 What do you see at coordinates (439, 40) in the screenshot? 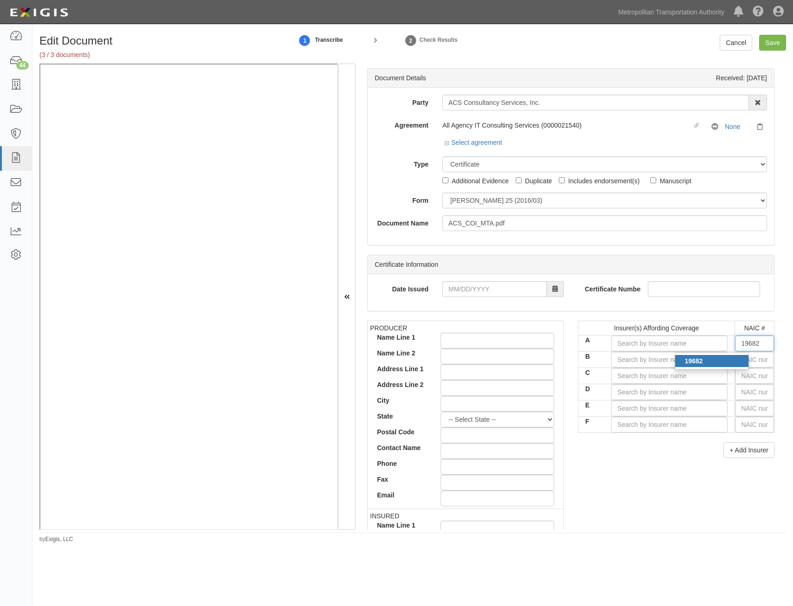
I see `small: Check Results` at bounding box center [439, 40].